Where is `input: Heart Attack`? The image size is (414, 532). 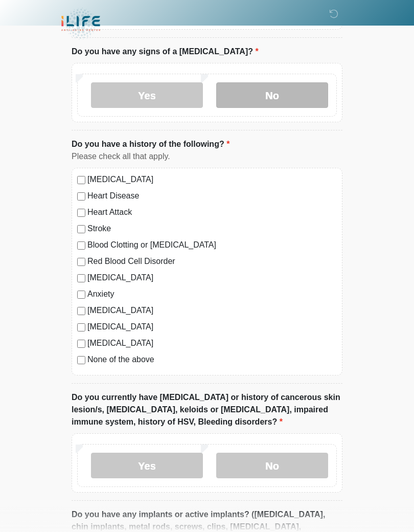
input: Heart Attack is located at coordinates (82, 213).